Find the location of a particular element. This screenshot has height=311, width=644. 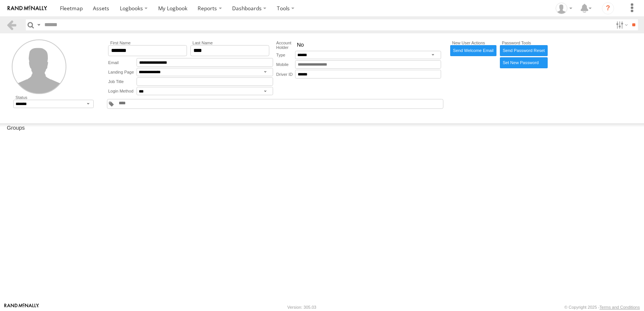

label: New User Actions is located at coordinates (473, 43).